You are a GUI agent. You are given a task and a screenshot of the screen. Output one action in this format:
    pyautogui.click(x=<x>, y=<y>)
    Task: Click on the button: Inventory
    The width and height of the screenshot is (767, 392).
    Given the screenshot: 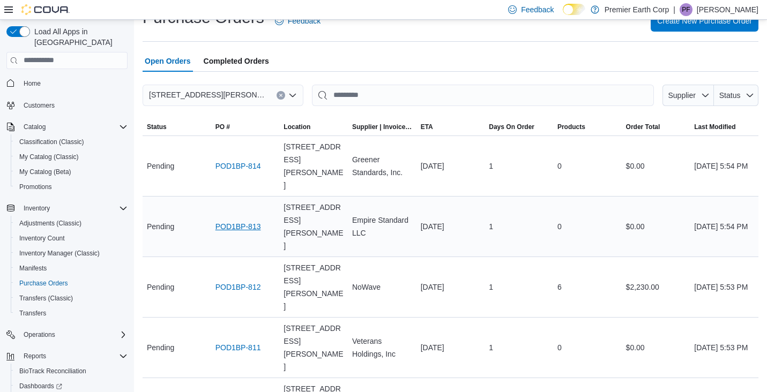 What is the action you would take?
    pyautogui.click(x=36, y=208)
    